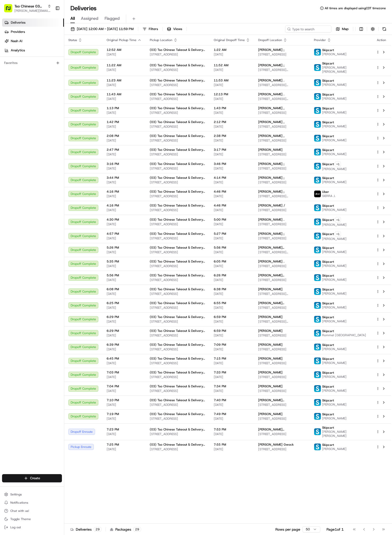 The image size is (392, 535). What do you see at coordinates (124, 108) in the screenshot?
I see `span: 1:13 PM` at bounding box center [124, 108].